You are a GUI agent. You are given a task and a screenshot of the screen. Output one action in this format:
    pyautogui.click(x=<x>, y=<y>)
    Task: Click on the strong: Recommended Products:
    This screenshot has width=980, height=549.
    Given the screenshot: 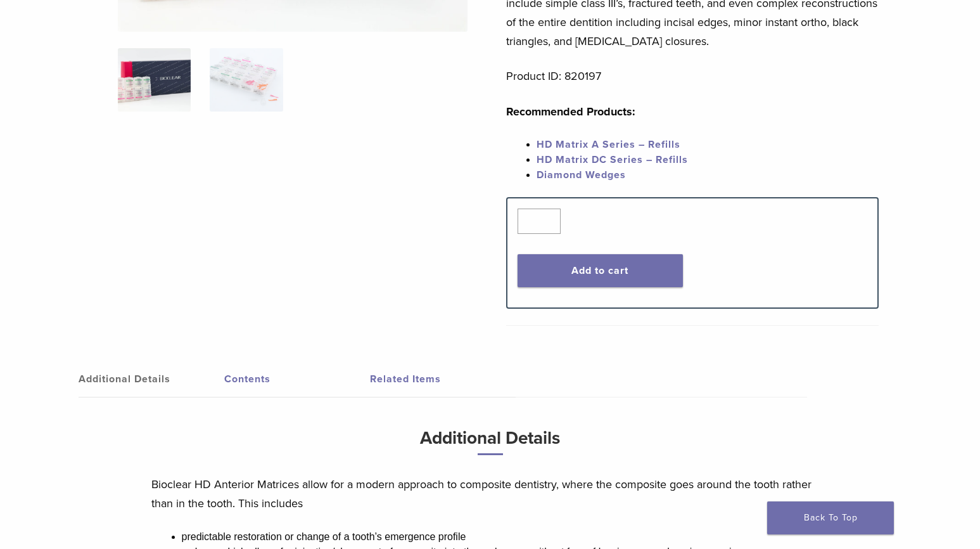 What is the action you would take?
    pyautogui.click(x=571, y=112)
    